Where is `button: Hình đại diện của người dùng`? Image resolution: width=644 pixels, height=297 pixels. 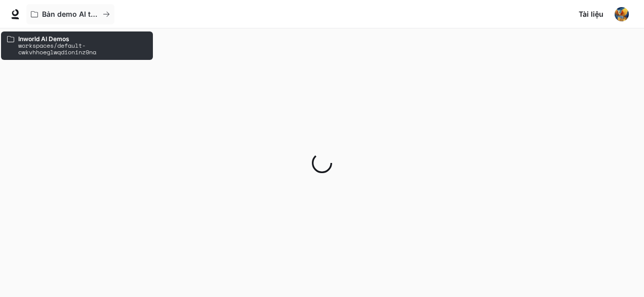 button: Hình đại diện của người dùng is located at coordinates (622, 14).